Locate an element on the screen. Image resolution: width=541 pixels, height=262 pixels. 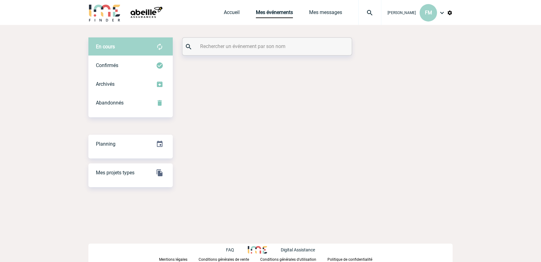
p: Mentions légales is located at coordinates (173, 259).